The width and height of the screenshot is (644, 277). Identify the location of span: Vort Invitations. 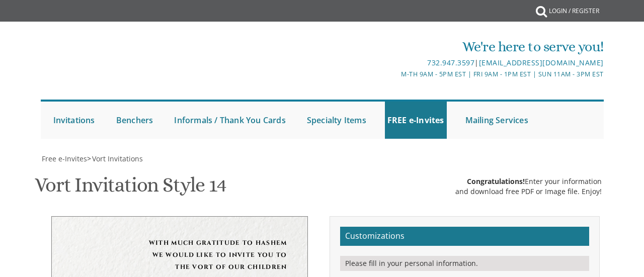
(117, 159).